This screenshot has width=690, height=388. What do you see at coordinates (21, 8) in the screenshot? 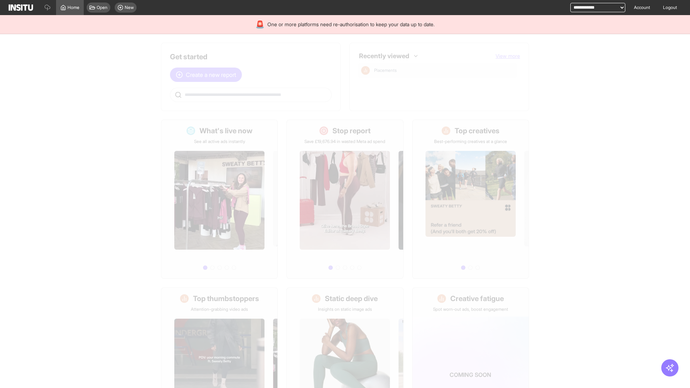
I see `img: Logo` at bounding box center [21, 8].